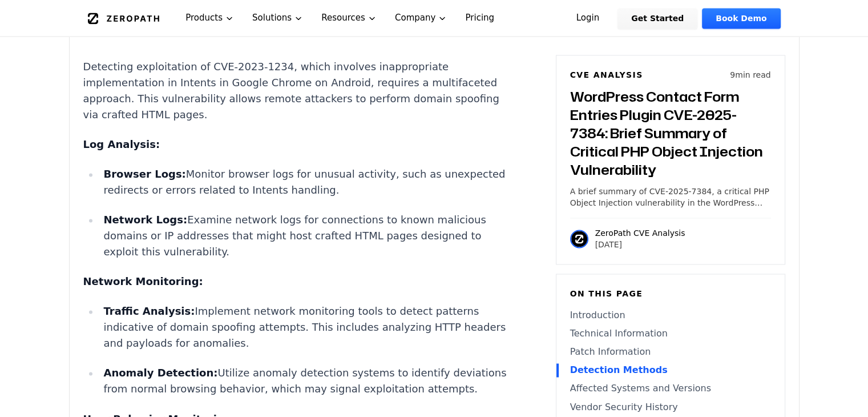 The height and width of the screenshot is (417, 868). What do you see at coordinates (305, 236) in the screenshot?
I see `p: Examine network logs for connections to known malicious domains or IP addresses that might host c...` at bounding box center [305, 236].